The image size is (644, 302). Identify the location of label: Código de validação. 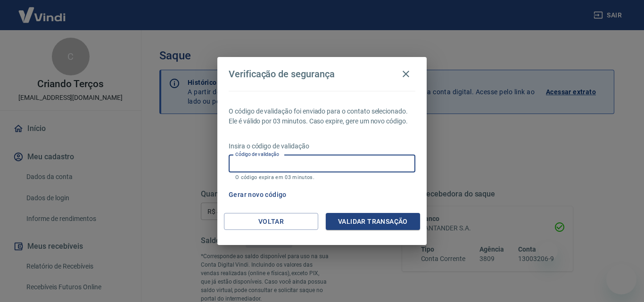
(257, 154).